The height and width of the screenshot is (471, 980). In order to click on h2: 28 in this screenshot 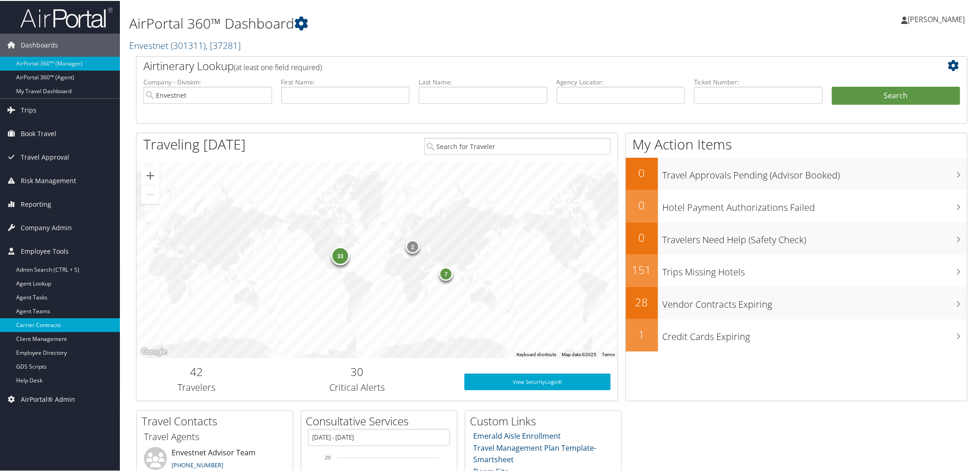, I will do `click(642, 301)`.